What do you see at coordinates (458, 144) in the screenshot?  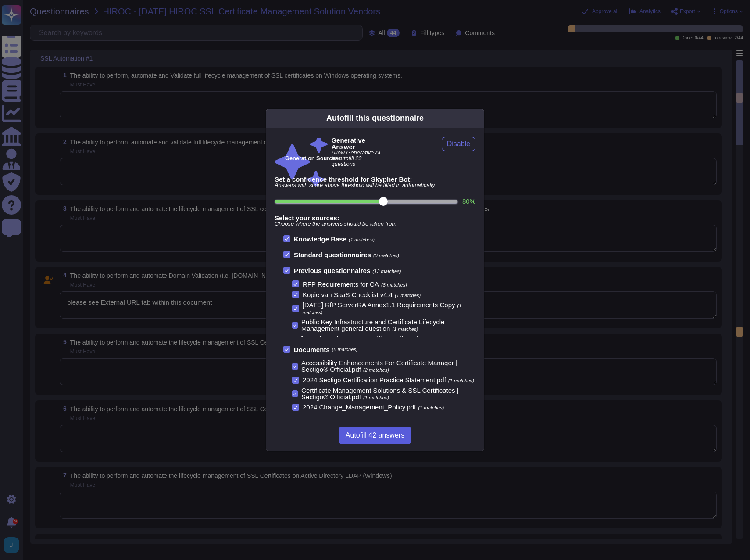 I see `button: Disable` at bounding box center [458, 144].